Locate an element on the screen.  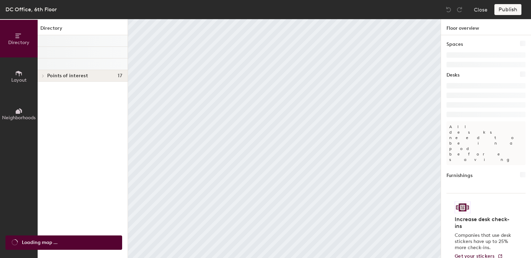
p: All desks need to be in a pod before saving is located at coordinates (485, 143).